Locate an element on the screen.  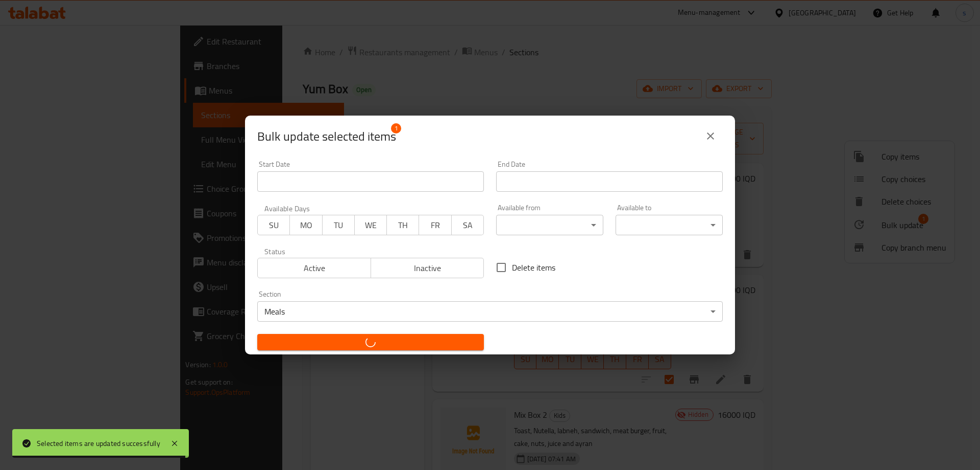
span: SU is located at coordinates (273, 225).